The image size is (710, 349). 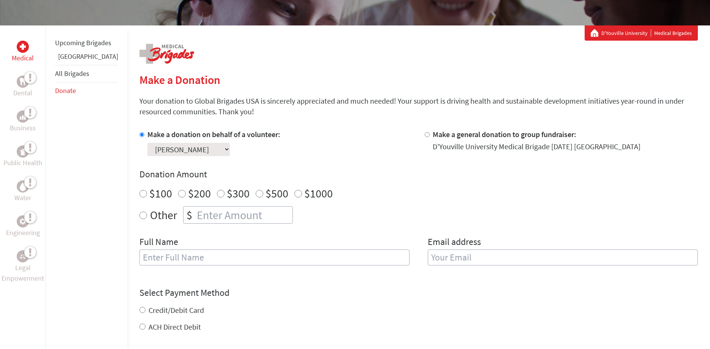 I want to click on a: MedicalMedical, so click(x=23, y=52).